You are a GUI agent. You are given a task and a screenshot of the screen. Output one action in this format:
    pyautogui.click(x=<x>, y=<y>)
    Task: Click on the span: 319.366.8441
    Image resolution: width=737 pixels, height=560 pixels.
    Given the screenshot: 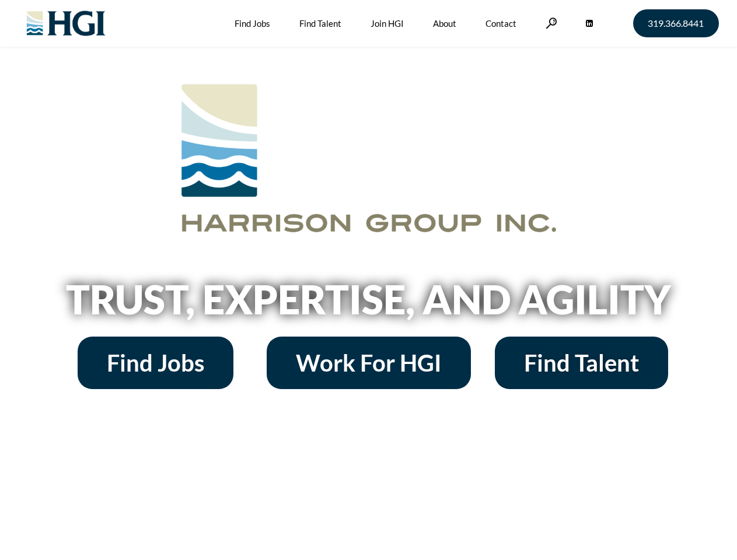 What is the action you would take?
    pyautogui.click(x=676, y=24)
    